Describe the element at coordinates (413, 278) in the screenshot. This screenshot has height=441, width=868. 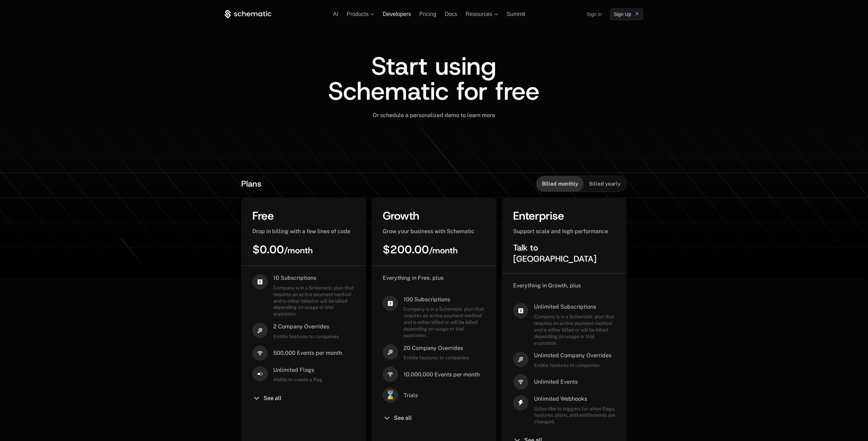
I see `span: Everything in Free, plus` at that location.